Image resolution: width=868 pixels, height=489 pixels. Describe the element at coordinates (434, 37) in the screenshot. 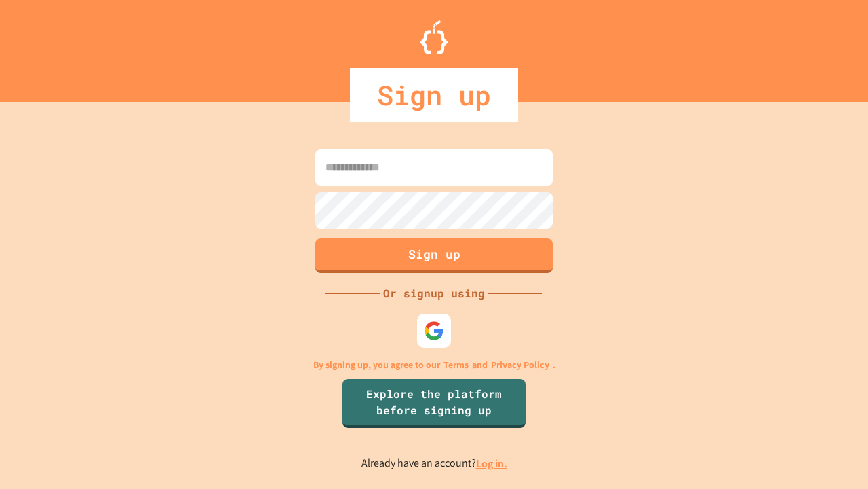

I see `img: Logo.svg` at that location.